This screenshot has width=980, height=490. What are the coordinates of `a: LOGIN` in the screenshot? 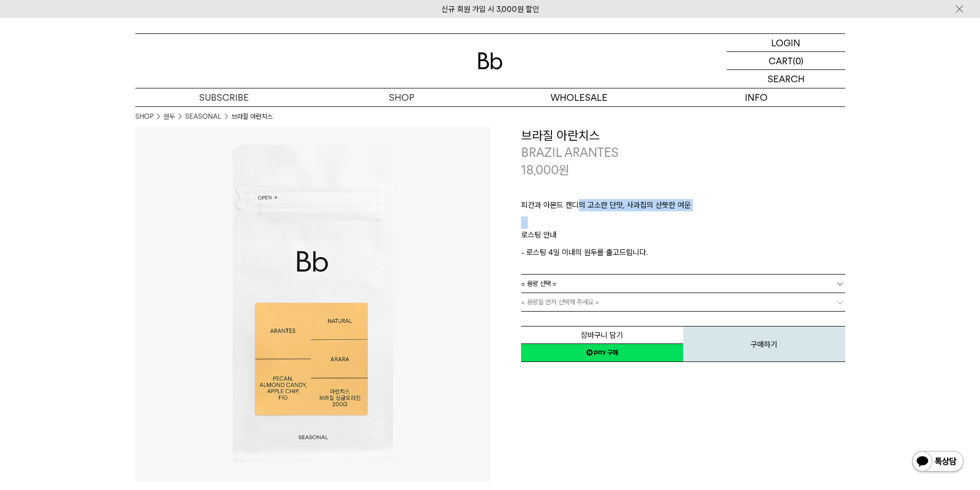 It's located at (786, 43).